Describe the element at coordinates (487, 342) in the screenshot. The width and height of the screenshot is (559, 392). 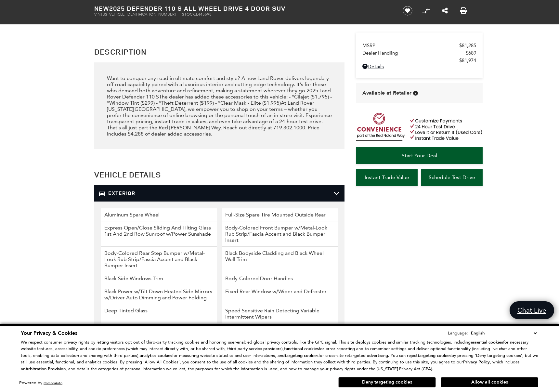
I see `strong: essential cookies` at that location.